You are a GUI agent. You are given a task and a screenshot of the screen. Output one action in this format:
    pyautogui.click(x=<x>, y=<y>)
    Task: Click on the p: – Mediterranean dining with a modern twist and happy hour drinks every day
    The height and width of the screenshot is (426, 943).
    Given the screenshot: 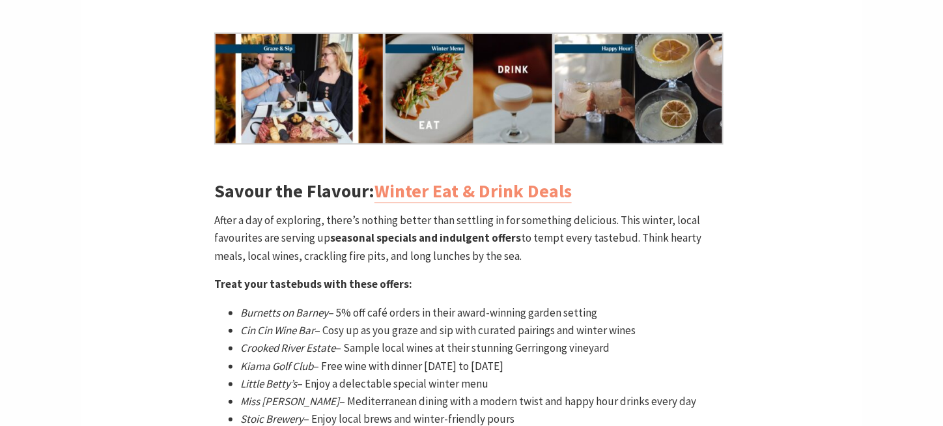 What is the action you would take?
    pyautogui.click(x=484, y=401)
    